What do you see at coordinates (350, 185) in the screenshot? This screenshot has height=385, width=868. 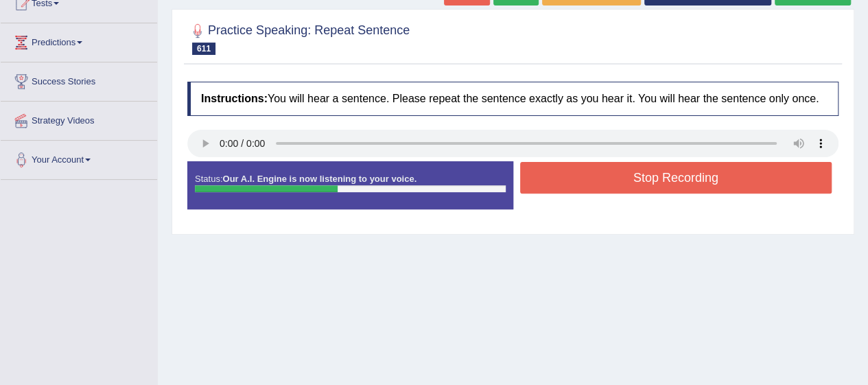 I see `div: Status:` at bounding box center [350, 185].